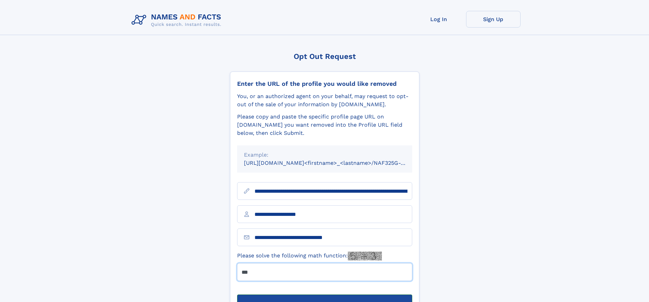  Describe the element at coordinates (493, 19) in the screenshot. I see `a: Sign Up` at that location.